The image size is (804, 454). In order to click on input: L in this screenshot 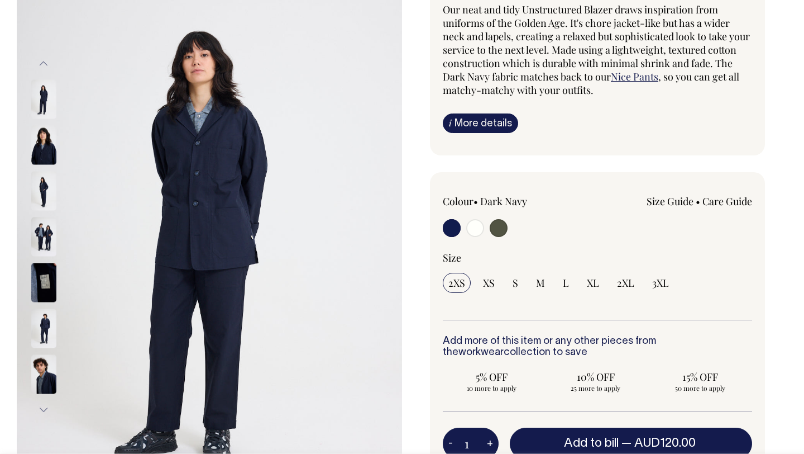, I will do `click(566, 283)`.